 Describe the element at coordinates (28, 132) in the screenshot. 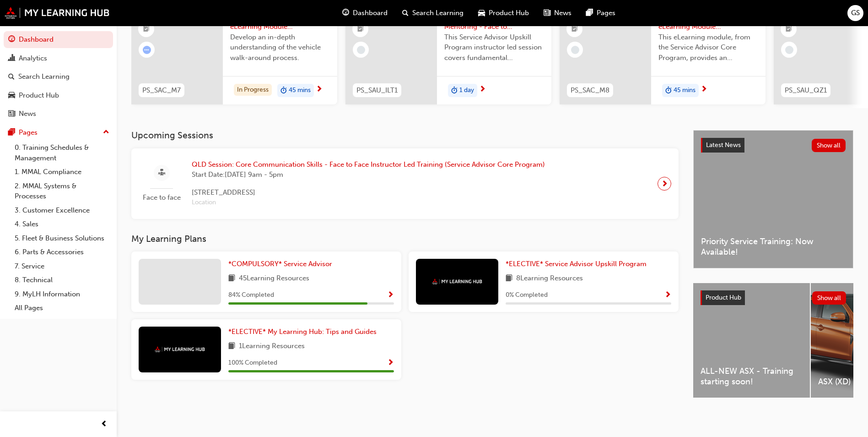

I see `div: Pages` at that location.